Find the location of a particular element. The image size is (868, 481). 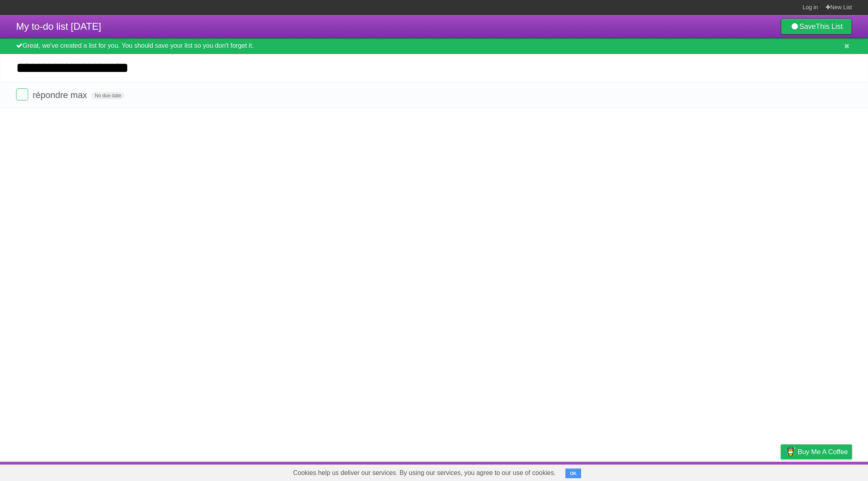

span: No due date is located at coordinates (108, 96).